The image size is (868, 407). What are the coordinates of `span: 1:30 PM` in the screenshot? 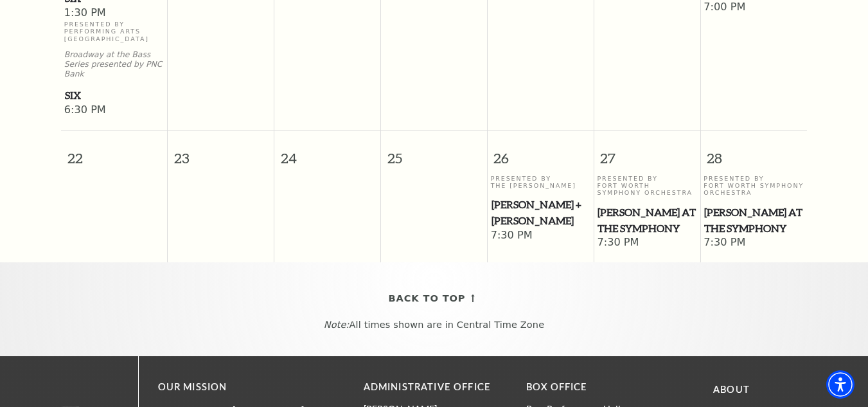 It's located at (115, 14).